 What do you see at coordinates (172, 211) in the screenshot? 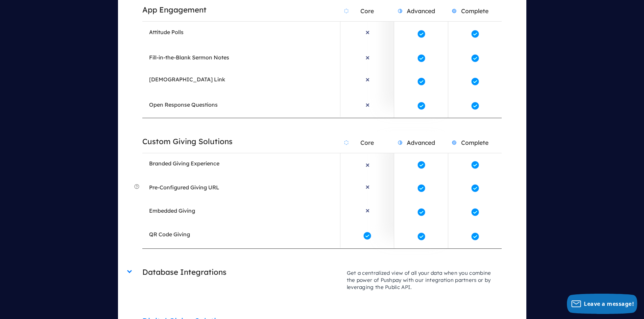
I see `em: Embedded Giving` at bounding box center [172, 211].